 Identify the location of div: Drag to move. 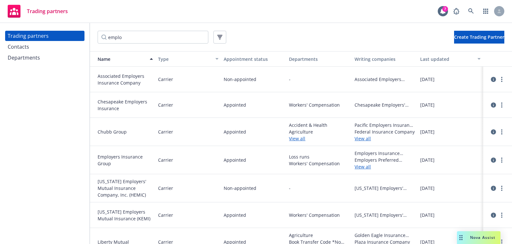
(461, 237).